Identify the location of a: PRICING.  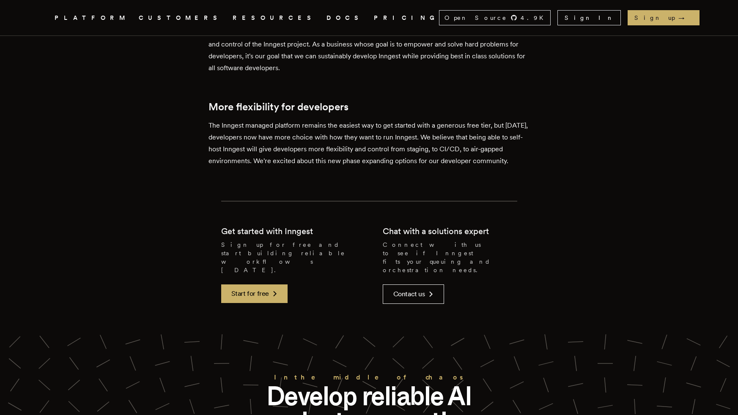
(406, 18).